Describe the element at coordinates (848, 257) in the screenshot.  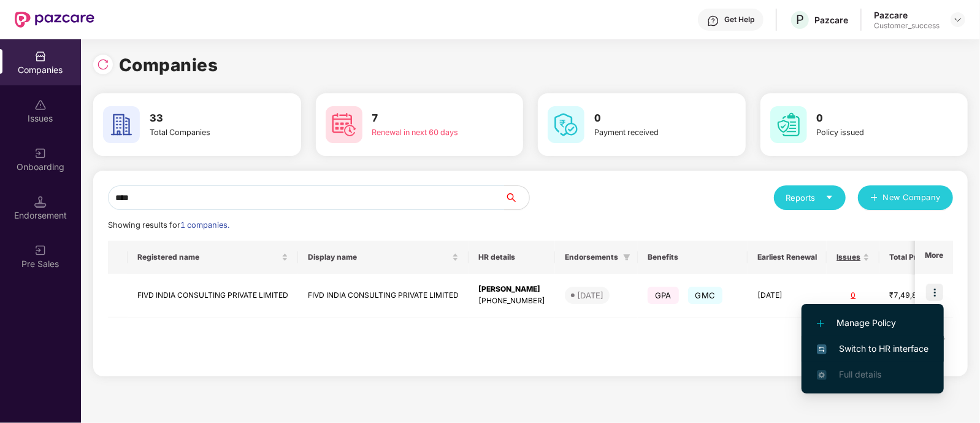
I see `span: Issues` at that location.